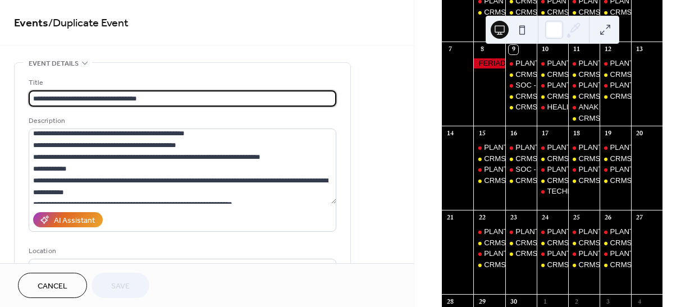 The image size is (690, 307). Describe the element at coordinates (639, 49) in the screenshot. I see `div: 13` at that location.